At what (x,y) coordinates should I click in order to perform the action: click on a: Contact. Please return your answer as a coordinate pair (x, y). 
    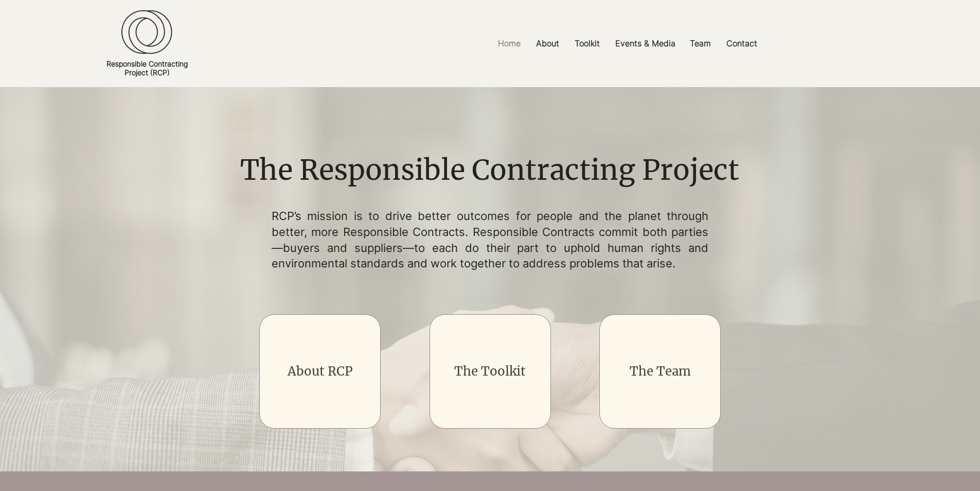
    Looking at the image, I should click on (742, 43).